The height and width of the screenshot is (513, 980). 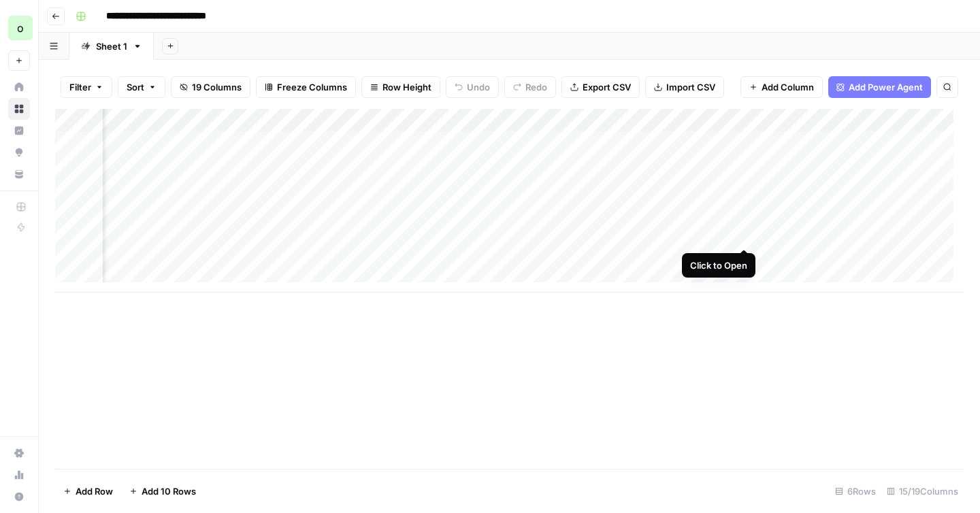 What do you see at coordinates (19, 453) in the screenshot?
I see `a: Settings` at bounding box center [19, 453].